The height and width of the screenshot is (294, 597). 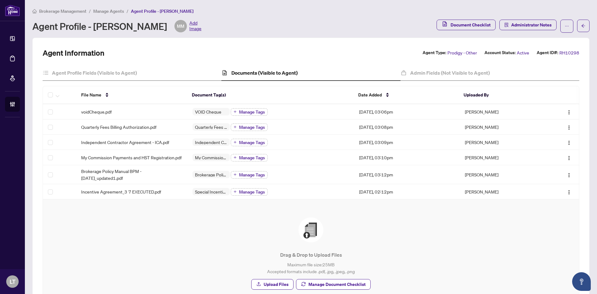 I want to click on span: MM, so click(x=181, y=26).